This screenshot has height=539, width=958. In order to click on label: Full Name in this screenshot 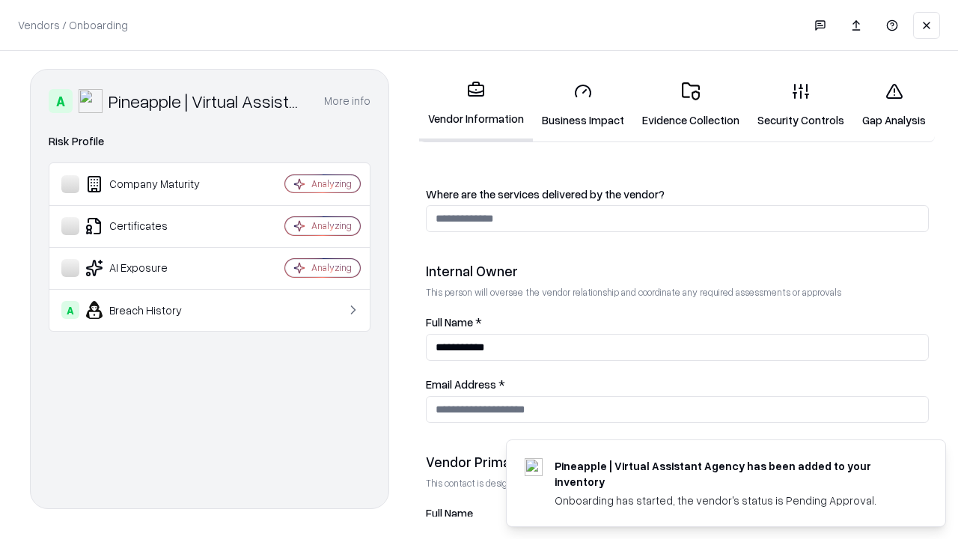, I will do `click(677, 513)`.